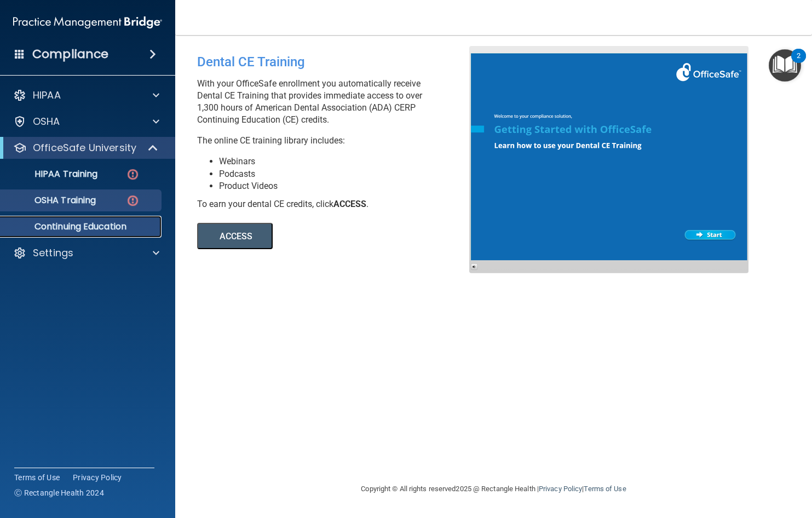  Describe the element at coordinates (337, 204) in the screenshot. I see `div: To earn your dental CE credits, click .` at that location.